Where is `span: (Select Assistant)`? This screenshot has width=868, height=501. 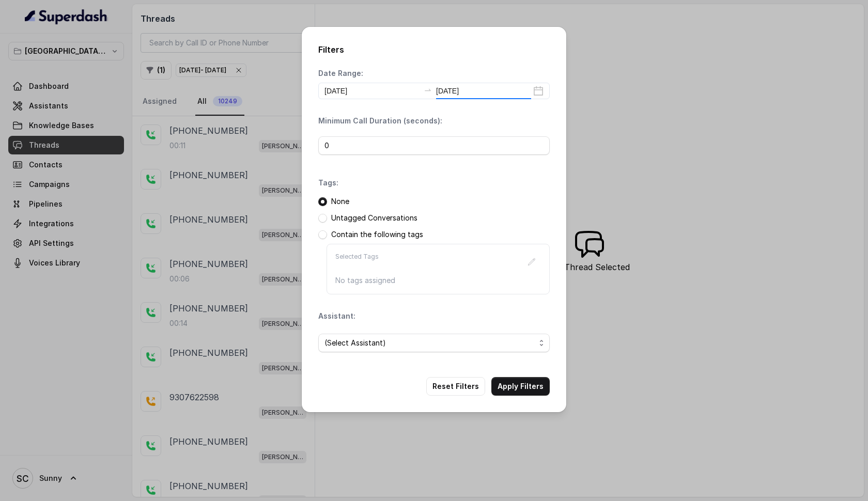
span: (Select Assistant) is located at coordinates (430, 343).